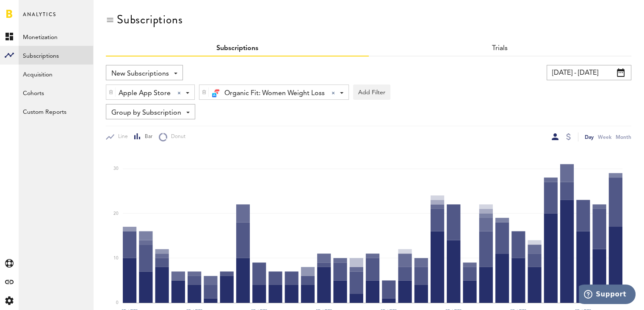 Image resolution: width=644 pixels, height=310 pixels. Describe the element at coordinates (56, 74) in the screenshot. I see `a: Acquisition` at that location.